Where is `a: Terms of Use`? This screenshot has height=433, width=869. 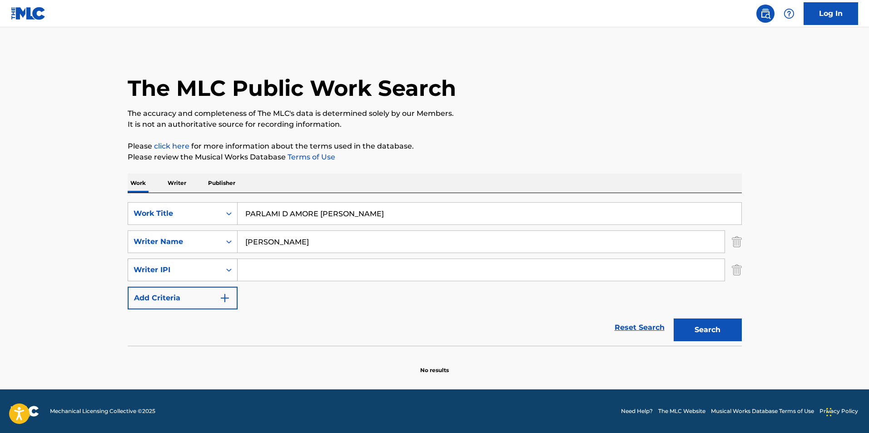 a: Terms of Use is located at coordinates (310, 157).